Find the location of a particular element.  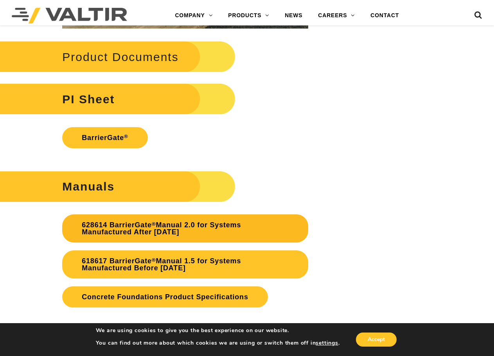

img: Valtir is located at coordinates (69, 16).